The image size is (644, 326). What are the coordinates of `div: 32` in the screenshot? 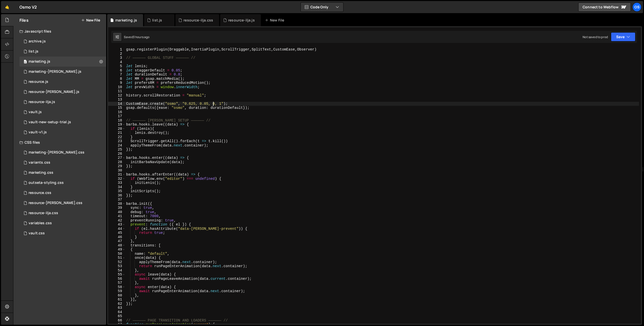 It's located at (116, 179).